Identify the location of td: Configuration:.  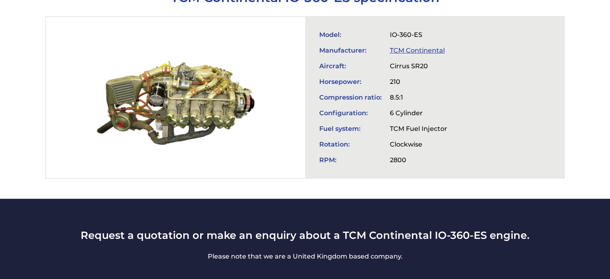
(351, 113).